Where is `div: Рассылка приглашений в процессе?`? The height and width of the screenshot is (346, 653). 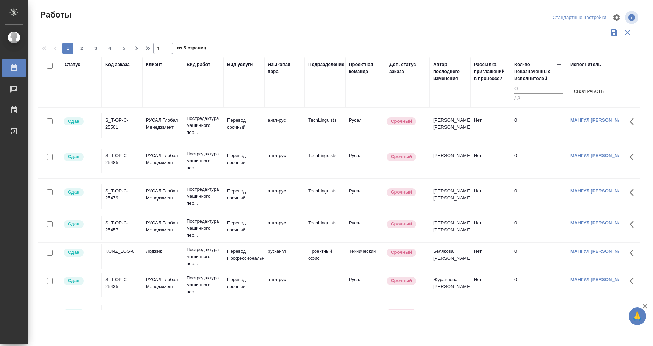
div: Рассылка приглашений в процессе? is located at coordinates (491, 71).